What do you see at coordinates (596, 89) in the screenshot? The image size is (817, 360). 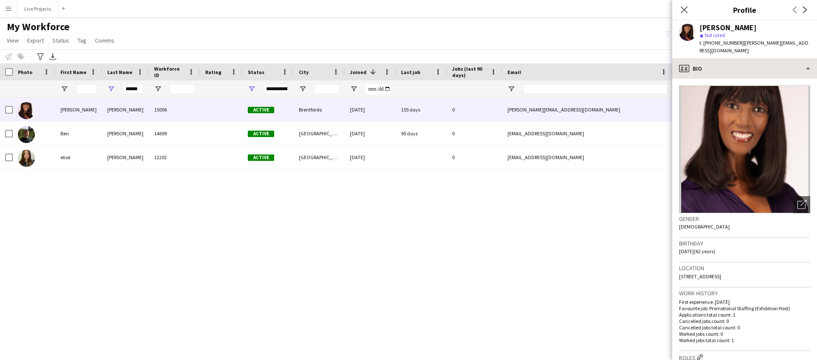 I see `input: Email Filter Input` at bounding box center [596, 89].